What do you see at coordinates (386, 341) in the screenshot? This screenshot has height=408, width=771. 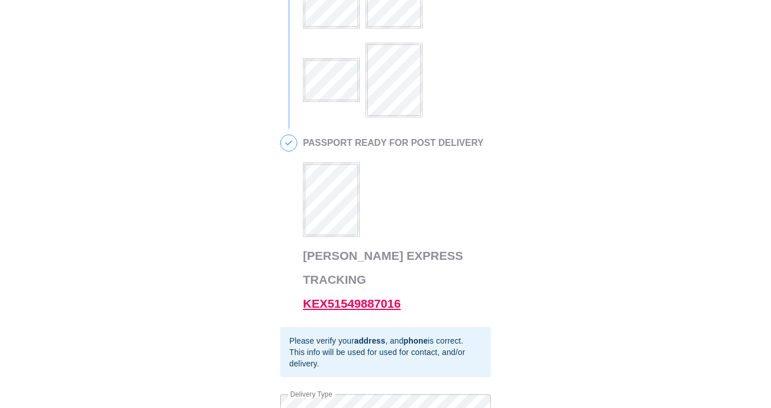 I see `div: Please verify your , and is correct.` at bounding box center [386, 341].